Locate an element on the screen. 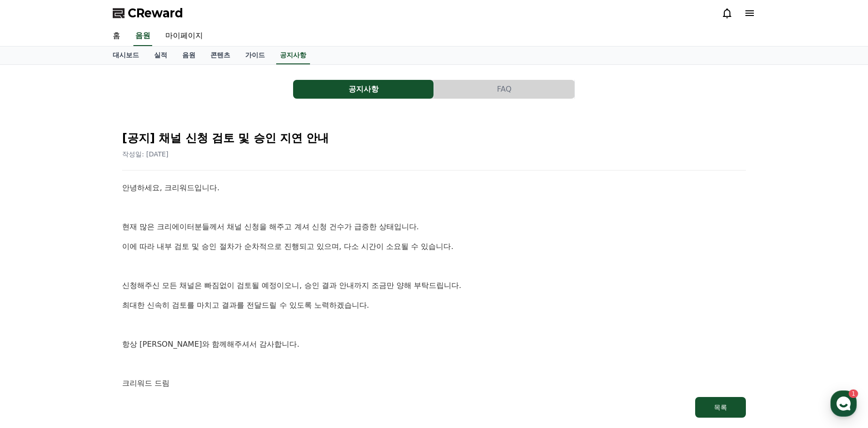  span: 설정 is located at coordinates (150, 316).